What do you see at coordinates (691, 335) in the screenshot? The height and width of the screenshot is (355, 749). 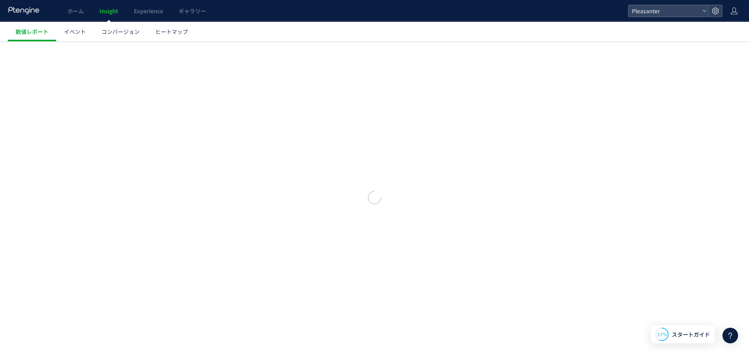 I see `span: スタートガイド` at bounding box center [691, 335].